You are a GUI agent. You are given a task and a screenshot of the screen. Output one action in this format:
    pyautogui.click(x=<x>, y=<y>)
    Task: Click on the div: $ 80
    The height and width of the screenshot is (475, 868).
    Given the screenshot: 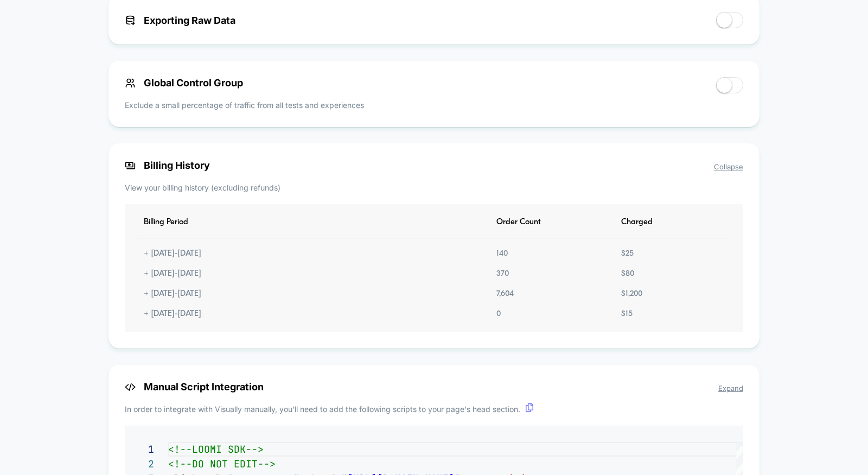 What is the action you would take?
    pyautogui.click(x=628, y=273)
    